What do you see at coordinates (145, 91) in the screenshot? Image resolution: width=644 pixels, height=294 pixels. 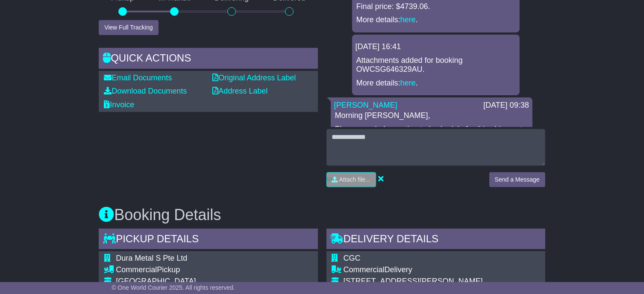 I see `a: Download Documents` at bounding box center [145, 91].